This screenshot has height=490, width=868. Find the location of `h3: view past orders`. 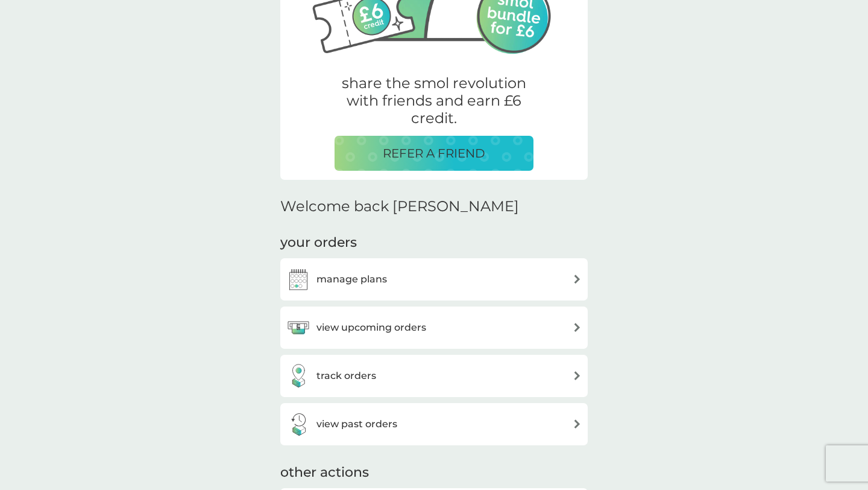

h3: view past orders is located at coordinates (357, 424).